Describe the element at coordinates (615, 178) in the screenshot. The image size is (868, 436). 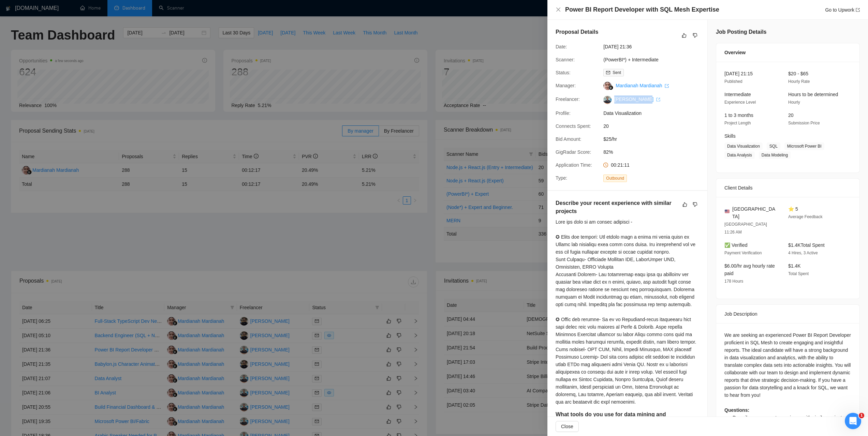
I see `span: Outbound` at that location.